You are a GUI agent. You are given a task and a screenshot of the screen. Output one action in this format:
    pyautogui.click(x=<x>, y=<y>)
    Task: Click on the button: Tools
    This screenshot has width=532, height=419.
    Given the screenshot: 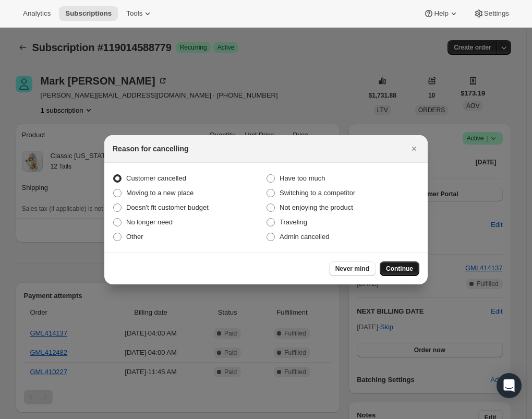 What is the action you would take?
    pyautogui.click(x=139, y=13)
    